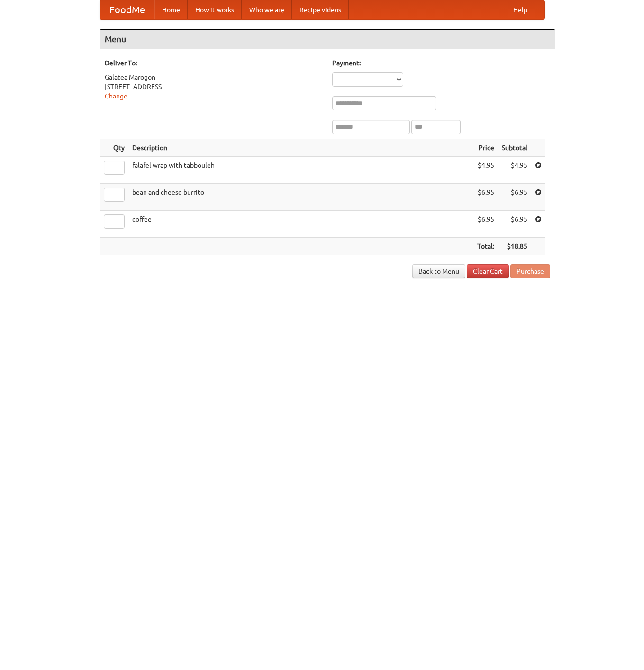 The image size is (644, 670). What do you see at coordinates (485, 148) in the screenshot?
I see `th: Price` at bounding box center [485, 148].